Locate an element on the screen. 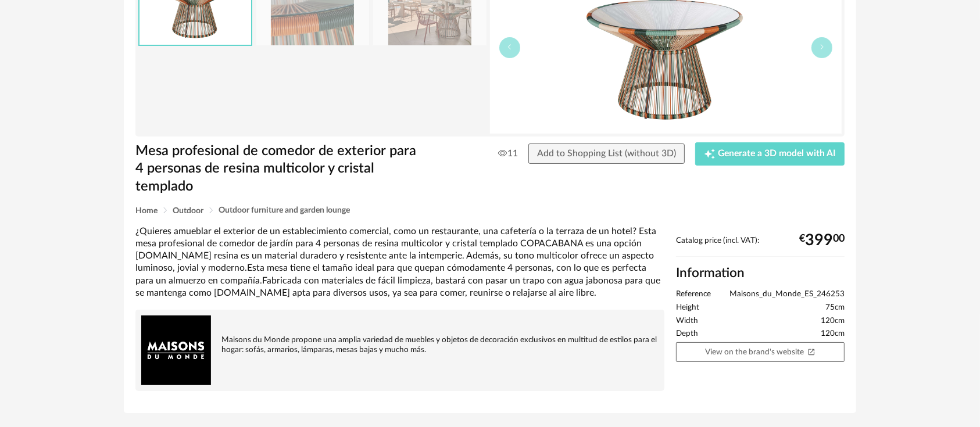 The width and height of the screenshot is (980, 427). span: Generate a 3D model with AI is located at coordinates (777, 154).